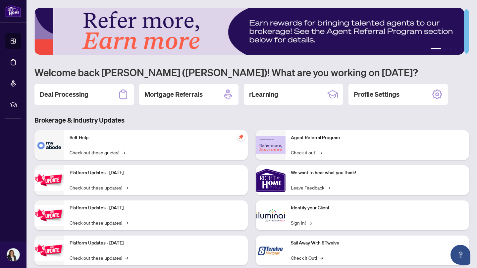 Image resolution: width=477 pixels, height=268 pixels. What do you see at coordinates (270, 215) in the screenshot?
I see `img: Identify your Client` at bounding box center [270, 215].